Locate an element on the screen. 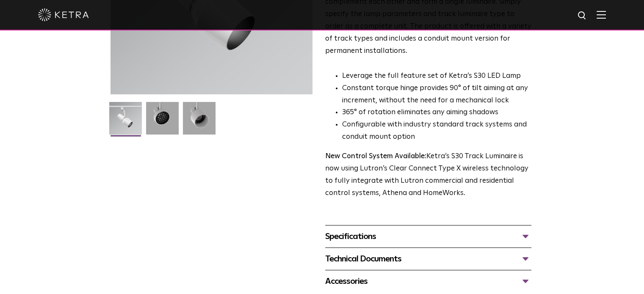 The height and width of the screenshot is (294, 644). div: Technical Documents is located at coordinates (428, 259).